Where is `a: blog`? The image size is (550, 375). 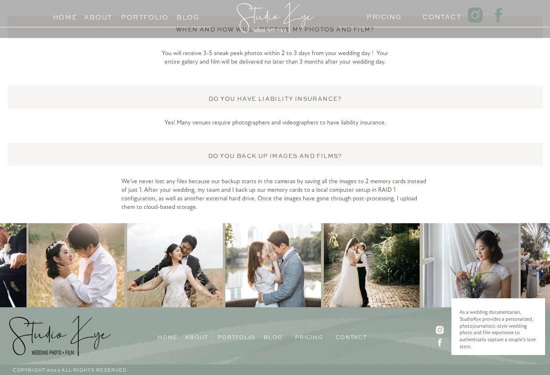
a: blog is located at coordinates (279, 336).